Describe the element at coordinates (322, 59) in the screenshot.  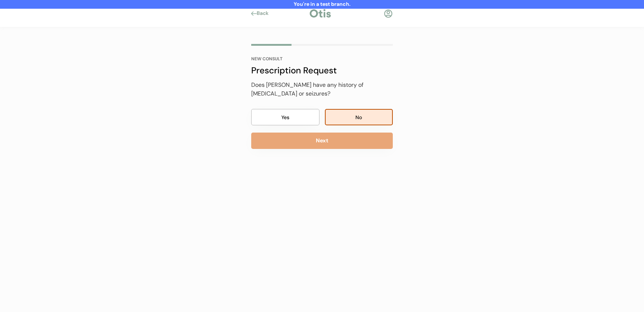
I see `div: NEW CONSULT` at that location.